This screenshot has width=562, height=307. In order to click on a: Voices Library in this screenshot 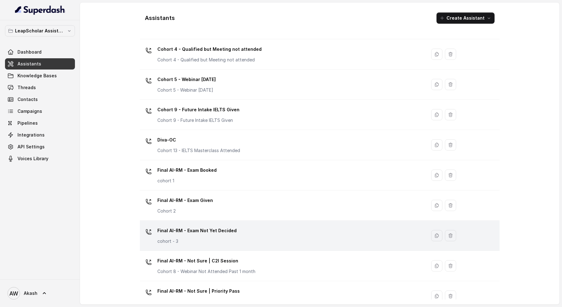, I will do `click(40, 159)`.